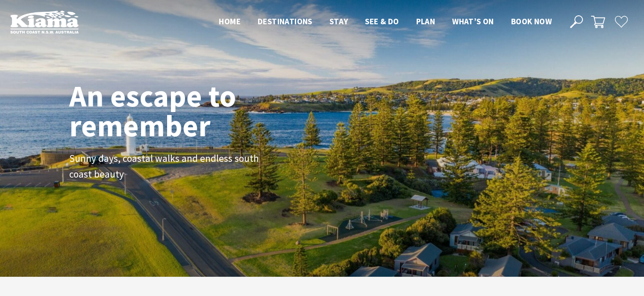 The image size is (644, 296). What do you see at coordinates (382, 21) in the screenshot?
I see `span: See & Do` at bounding box center [382, 21].